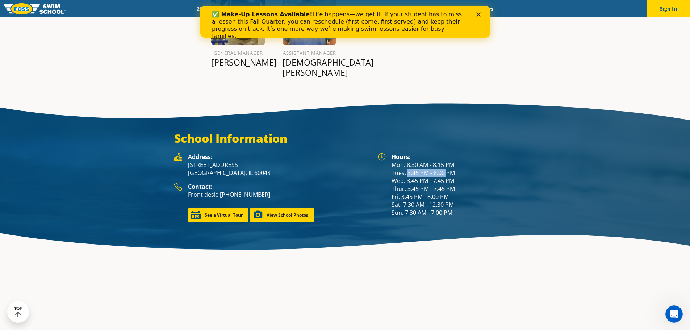 This screenshot has width=690, height=330. What do you see at coordinates (34, 9) in the screenshot?
I see `img: FOSS Swim School Logo` at bounding box center [34, 9].